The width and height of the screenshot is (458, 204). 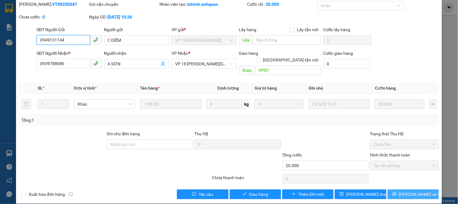 I want to click on span: Xuất hóa đơn hàng, so click(x=47, y=194).